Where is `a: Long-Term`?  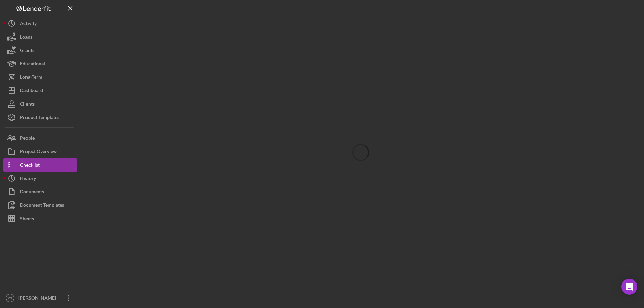
a: Long-Term is located at coordinates (40, 77).